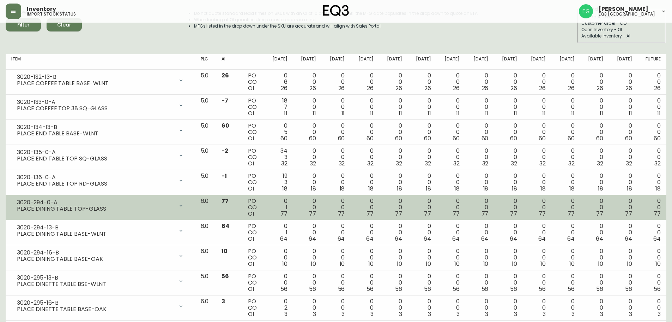 Image resolution: width=672 pixels, height=322 pixels. What do you see at coordinates (206, 62) in the screenshot?
I see `th: PLC` at bounding box center [206, 62].